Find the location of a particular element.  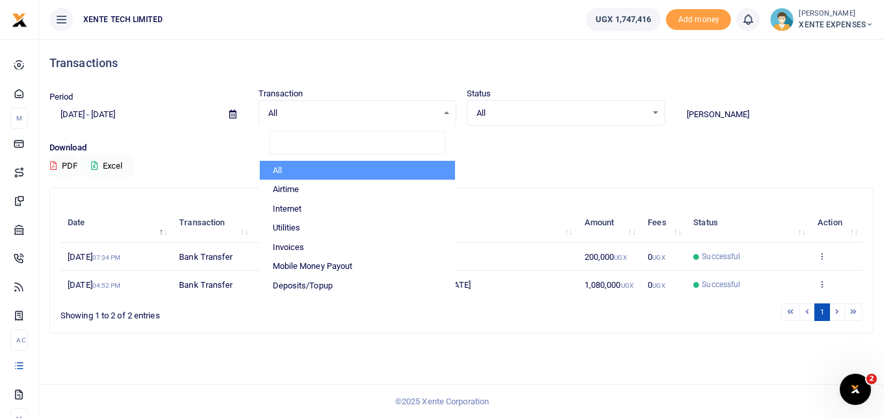

li: Airtime is located at coordinates (357, 189).